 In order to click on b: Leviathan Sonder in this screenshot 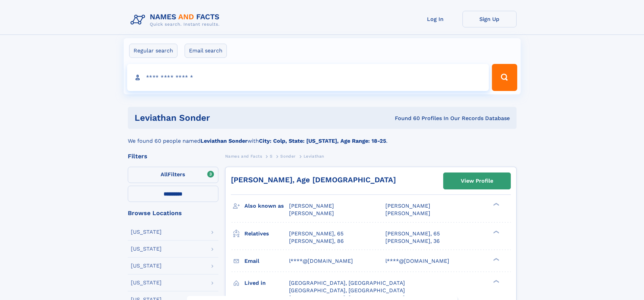, I will do `click(224, 140)`.